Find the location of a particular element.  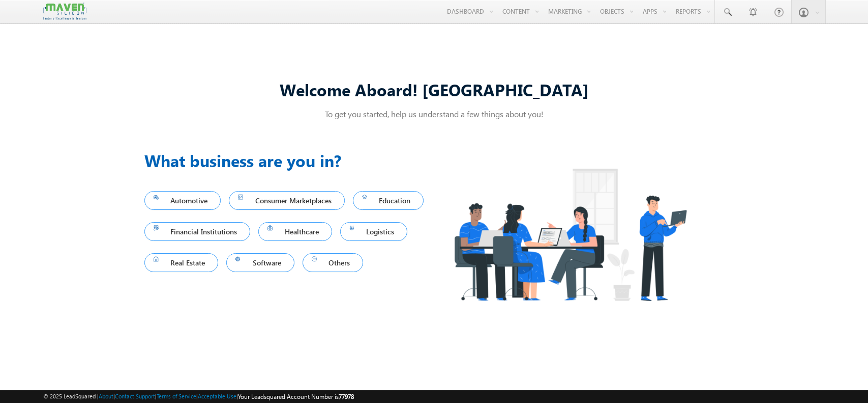

img: Custom Logo is located at coordinates (64, 11).